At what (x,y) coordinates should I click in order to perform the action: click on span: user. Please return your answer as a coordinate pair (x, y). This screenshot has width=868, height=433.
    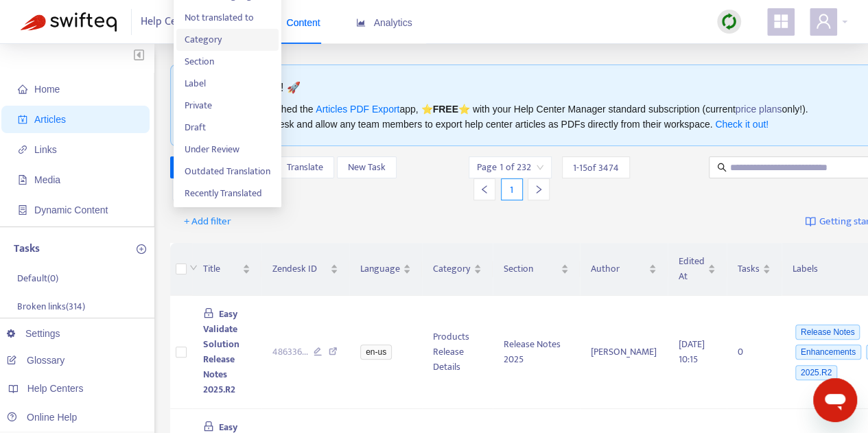
    Looking at the image, I should click on (824, 21).